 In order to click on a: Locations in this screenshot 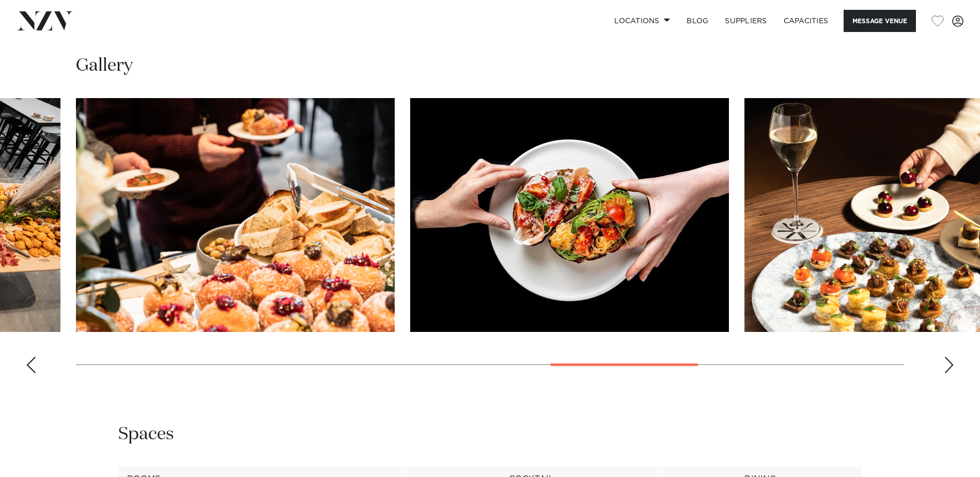, I will do `click(642, 20)`.